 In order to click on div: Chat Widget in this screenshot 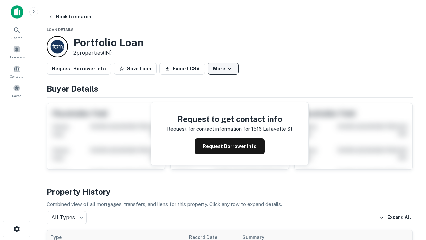, I will do `click(409, 202)`.